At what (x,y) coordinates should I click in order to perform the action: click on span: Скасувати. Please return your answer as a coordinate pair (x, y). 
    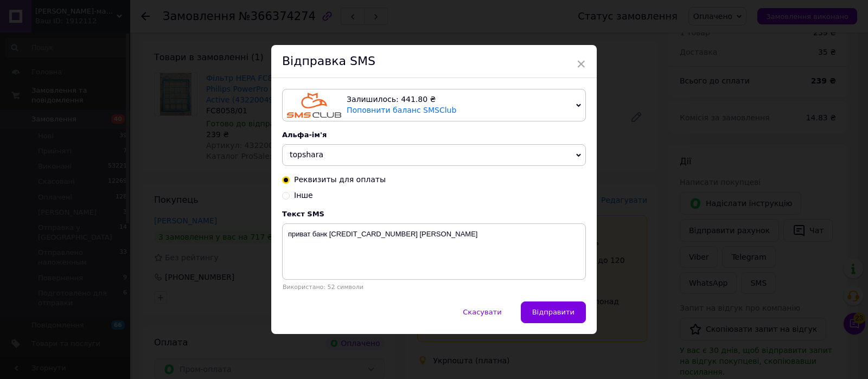
    Looking at the image, I should click on (482, 312).